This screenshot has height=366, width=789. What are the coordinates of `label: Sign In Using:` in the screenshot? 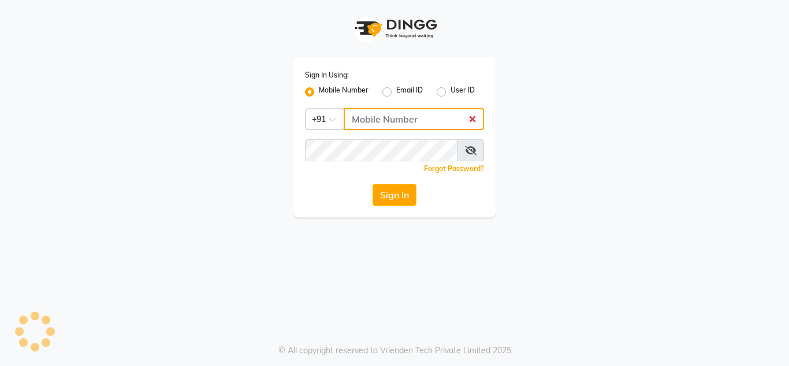 It's located at (327, 75).